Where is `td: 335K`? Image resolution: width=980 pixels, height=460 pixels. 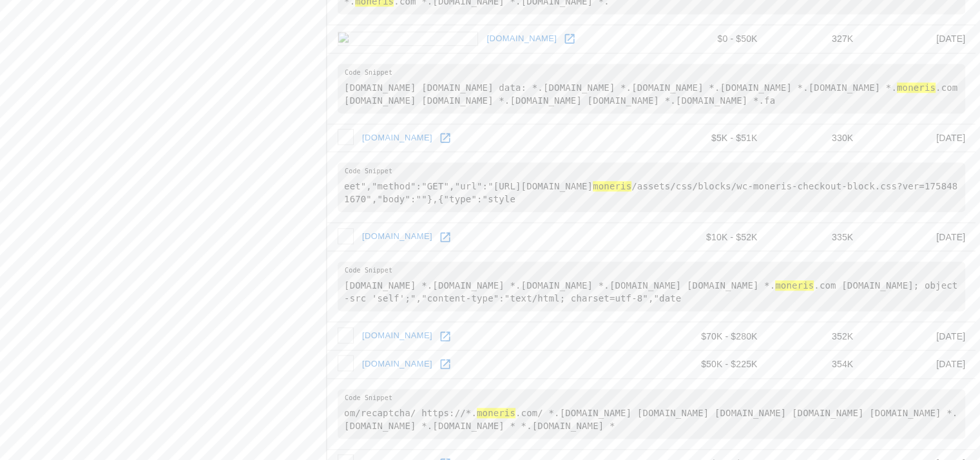 td: 335K is located at coordinates (816, 237).